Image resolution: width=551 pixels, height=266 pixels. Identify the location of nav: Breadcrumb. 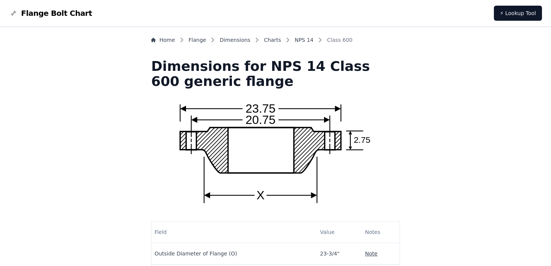
(276, 41).